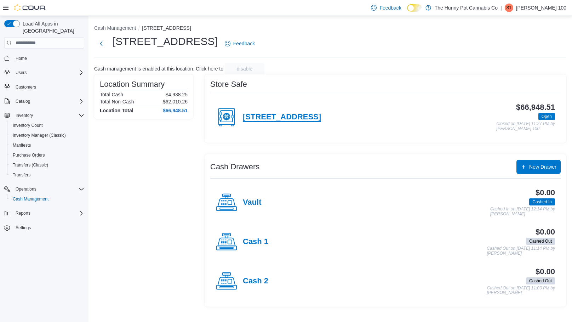 This screenshot has width=572, height=322. What do you see at coordinates (22, 175) in the screenshot?
I see `a: Transfers` at bounding box center [22, 175].